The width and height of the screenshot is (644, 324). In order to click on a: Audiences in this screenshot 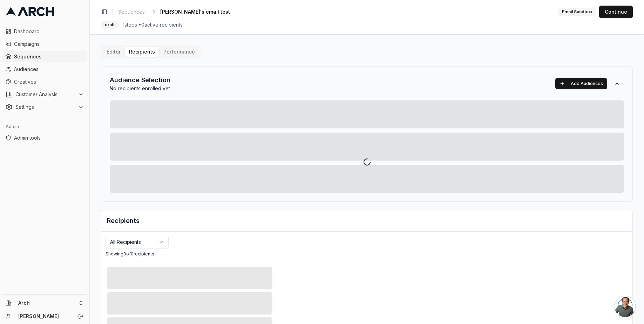, I will do `click(44, 69)`.